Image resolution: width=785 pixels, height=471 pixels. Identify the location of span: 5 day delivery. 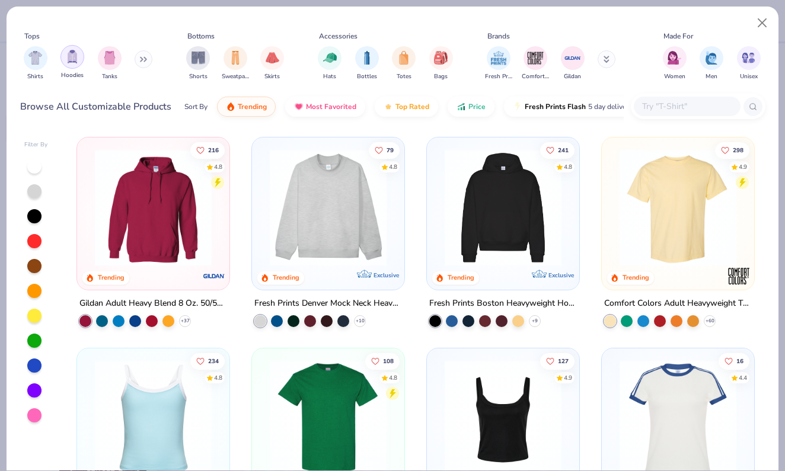
(610, 107).